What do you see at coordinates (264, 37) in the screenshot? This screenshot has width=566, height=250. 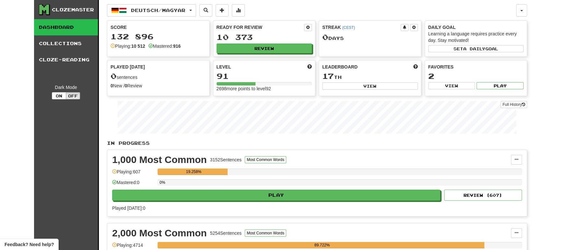 I see `div: 10 373` at bounding box center [264, 37].